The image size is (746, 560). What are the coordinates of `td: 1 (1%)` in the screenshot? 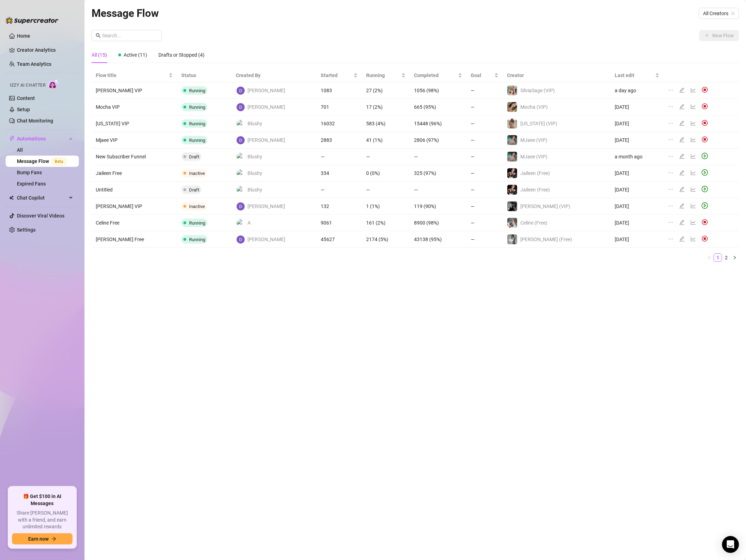 It's located at (386, 206).